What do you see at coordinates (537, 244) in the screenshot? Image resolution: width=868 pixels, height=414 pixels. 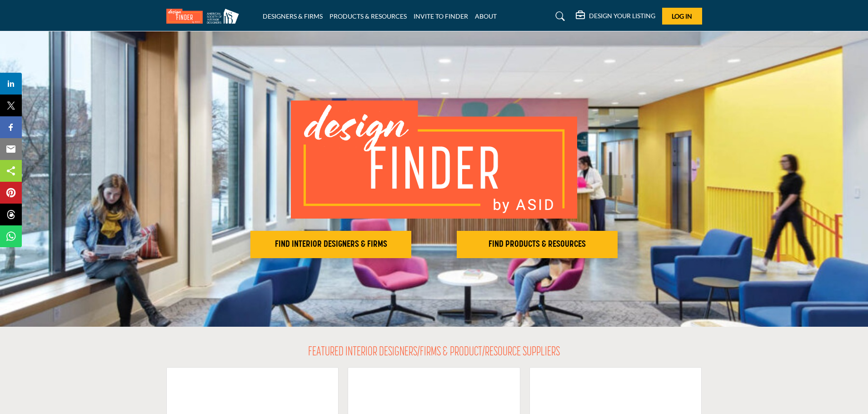 I see `h2: FIND PRODUCTS & RESOURCES` at bounding box center [537, 244].